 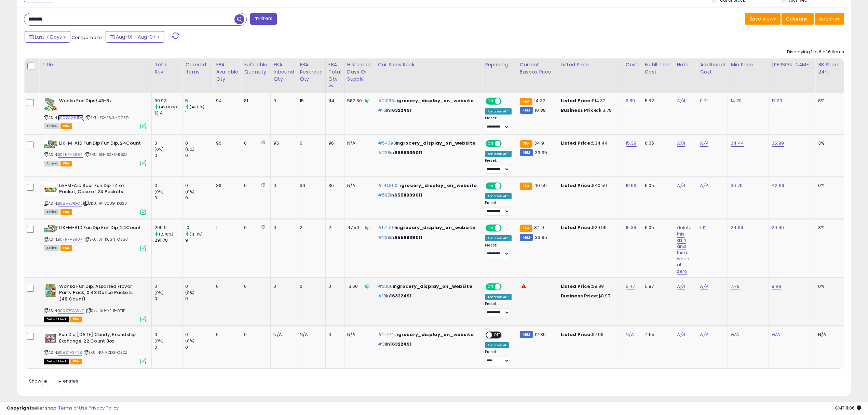 What do you see at coordinates (335, 71) in the screenshot?
I see `div: FBA Total Qty` at bounding box center [335, 71].